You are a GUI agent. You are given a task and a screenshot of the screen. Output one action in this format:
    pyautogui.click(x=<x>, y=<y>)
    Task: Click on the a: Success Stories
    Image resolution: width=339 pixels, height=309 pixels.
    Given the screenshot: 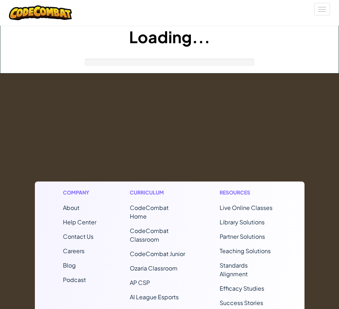 What is the action you would take?
    pyautogui.click(x=242, y=302)
    